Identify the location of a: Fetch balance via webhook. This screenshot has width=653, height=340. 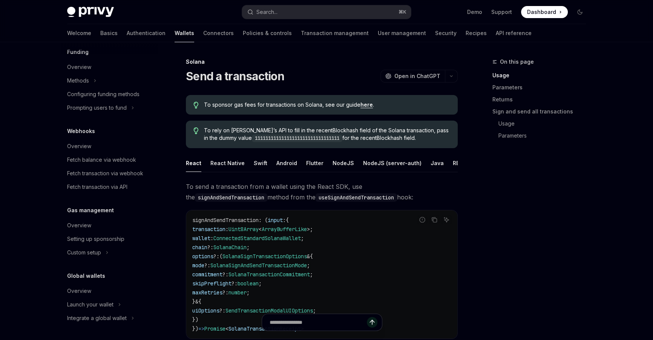
(109, 160).